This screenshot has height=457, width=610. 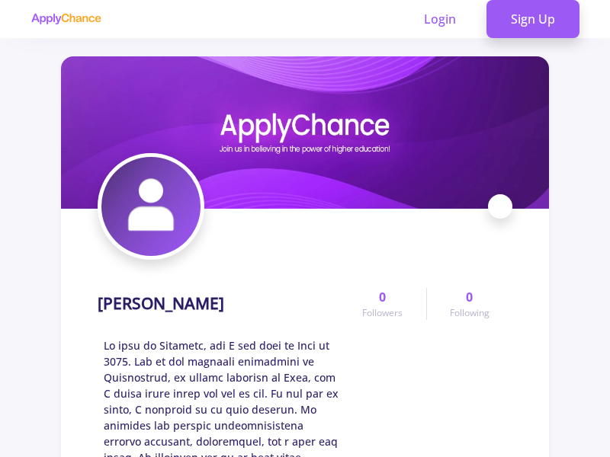 I want to click on img: applychance logo text only, so click(x=66, y=19).